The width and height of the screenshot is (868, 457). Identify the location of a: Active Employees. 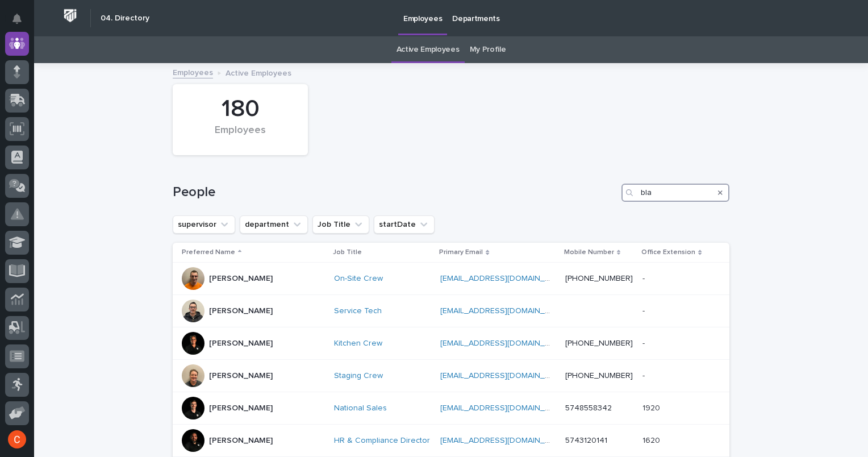
(428, 50).